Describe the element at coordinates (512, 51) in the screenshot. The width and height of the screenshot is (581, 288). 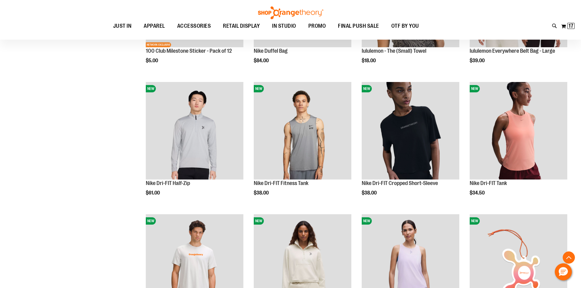
I see `a: lululemon Everywhere Belt Bag - Large` at that location.